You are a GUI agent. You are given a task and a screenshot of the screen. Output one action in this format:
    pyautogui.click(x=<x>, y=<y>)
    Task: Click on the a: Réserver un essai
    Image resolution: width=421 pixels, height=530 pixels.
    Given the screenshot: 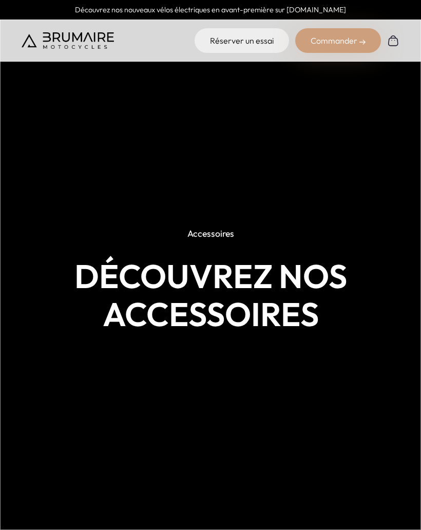 What is the action you would take?
    pyautogui.click(x=242, y=41)
    